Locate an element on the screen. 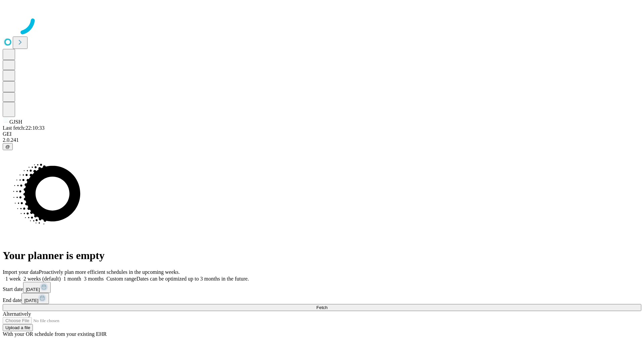 The image size is (644, 362). div: GEI is located at coordinates (322, 134).